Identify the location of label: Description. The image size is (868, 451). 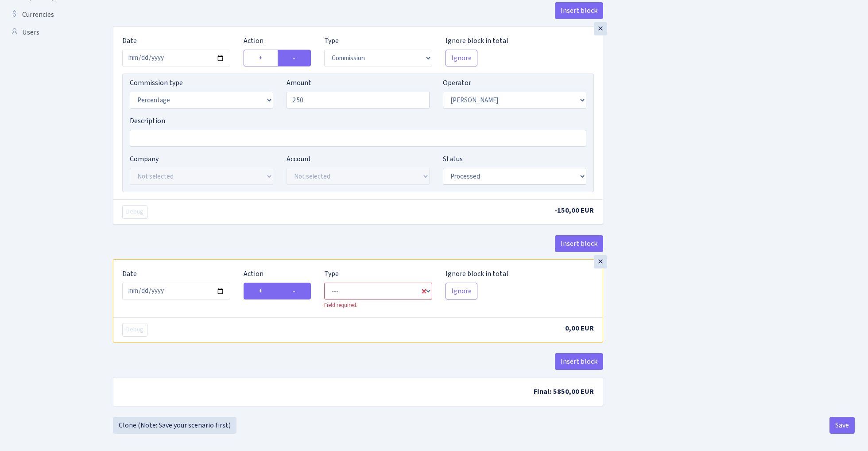
(148, 121).